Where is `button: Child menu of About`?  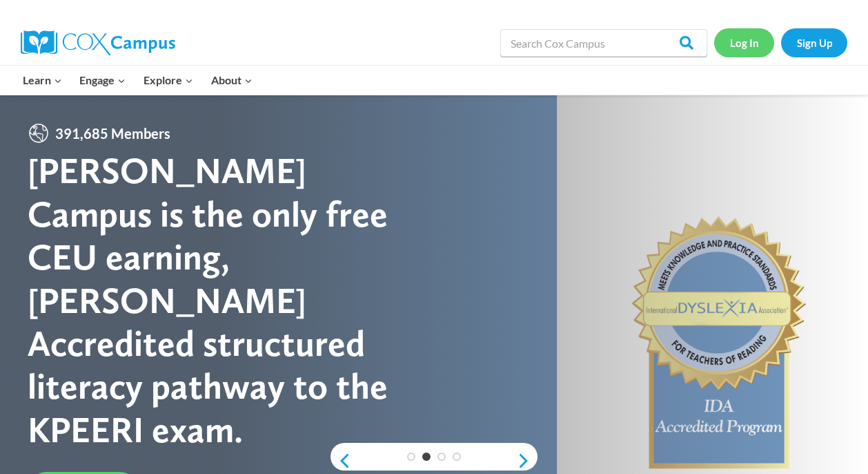
button: Child menu of About is located at coordinates (232, 80).